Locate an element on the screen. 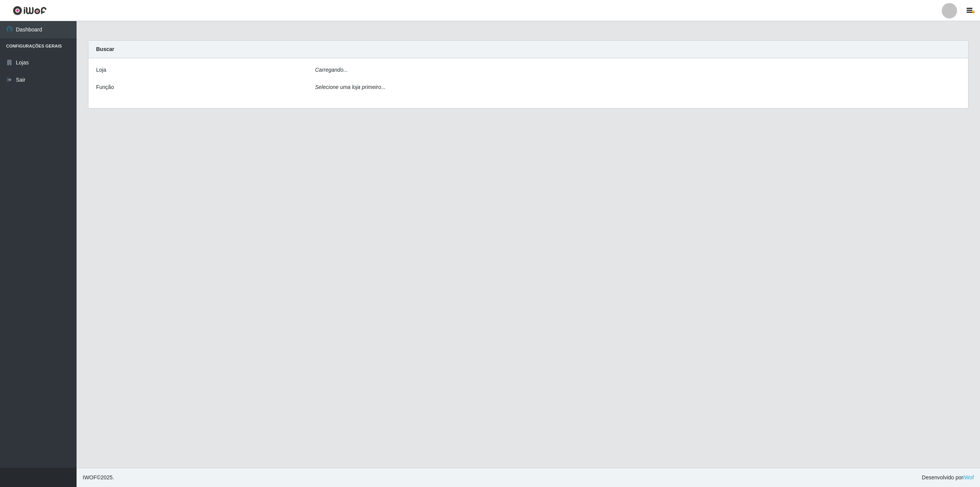  a: iWof is located at coordinates (968, 477).